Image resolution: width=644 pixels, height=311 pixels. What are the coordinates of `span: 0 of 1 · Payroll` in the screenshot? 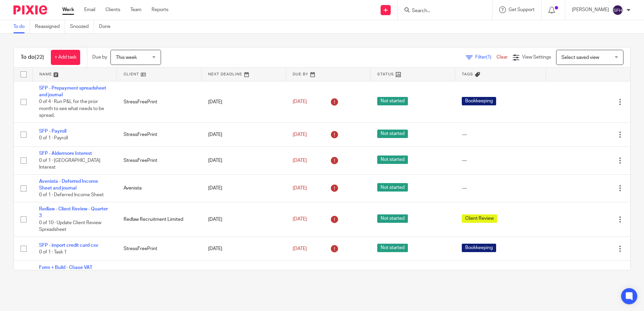 It's located at (54, 138).